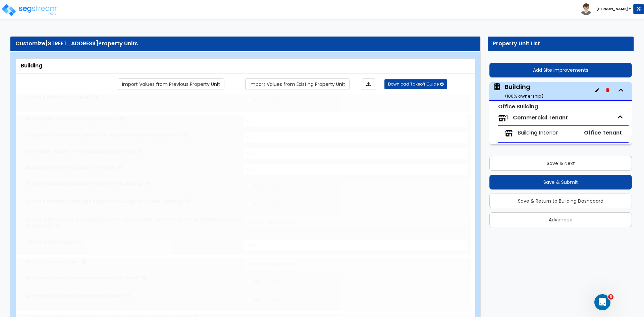  What do you see at coordinates (561, 43) in the screenshot?
I see `div: Property Unit List` at bounding box center [561, 43].